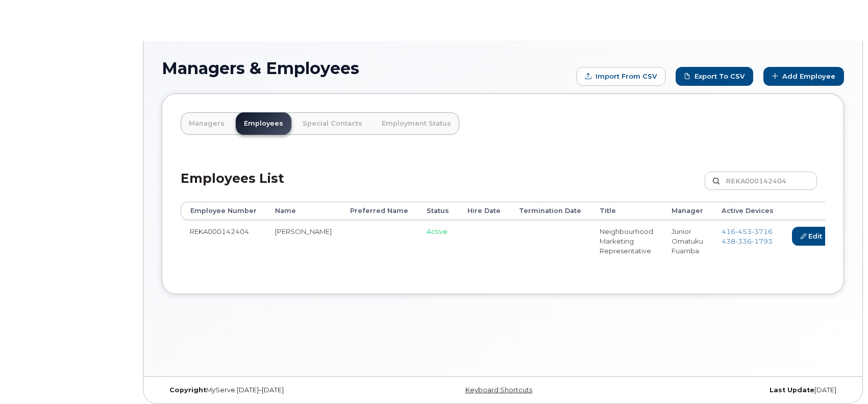  I want to click on span: 438, so click(747, 240).